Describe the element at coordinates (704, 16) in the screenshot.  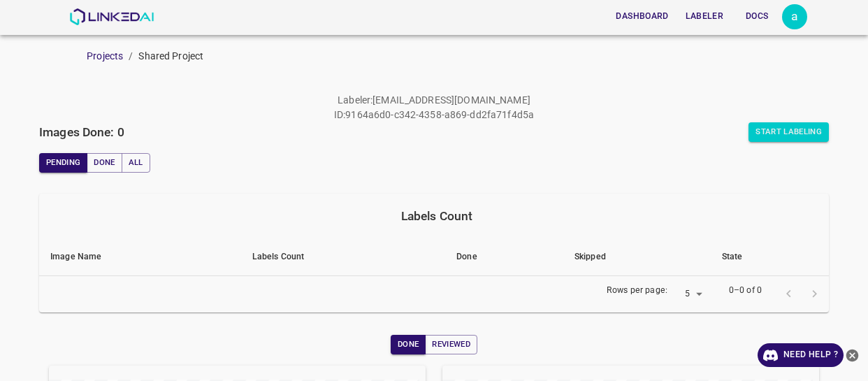
I see `a: Labeler` at that location.